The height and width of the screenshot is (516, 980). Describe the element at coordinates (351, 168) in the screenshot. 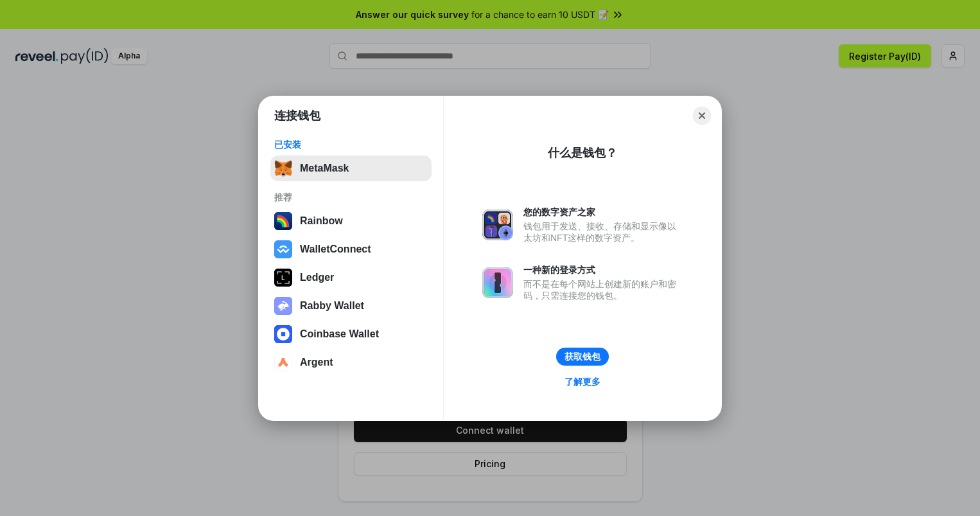

I see `button: MetaMask` at that location.